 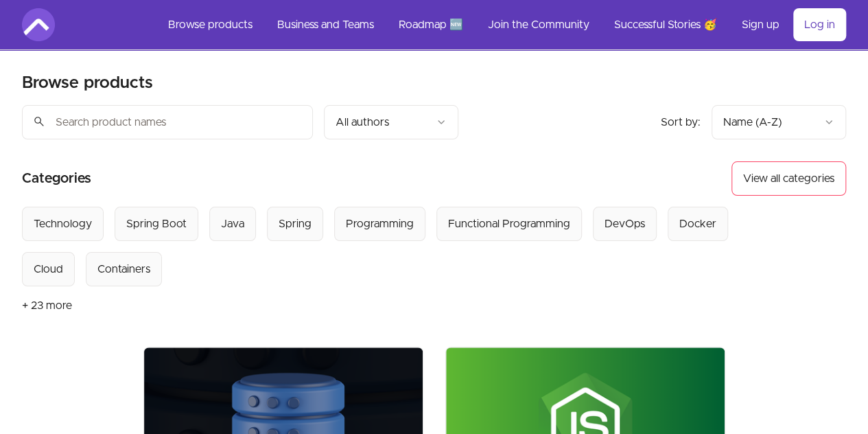 What do you see at coordinates (509, 224) in the screenshot?
I see `div: Functional Programming` at bounding box center [509, 224].